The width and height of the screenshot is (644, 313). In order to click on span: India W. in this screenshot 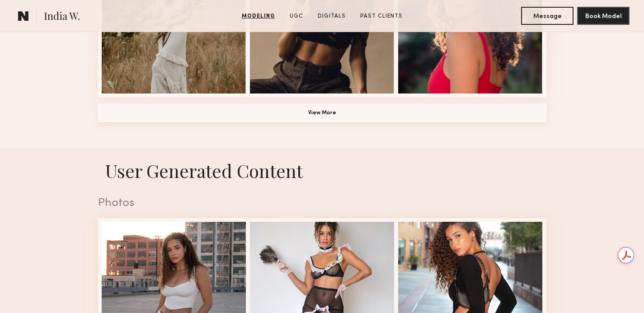, I will do `click(62, 17)`.